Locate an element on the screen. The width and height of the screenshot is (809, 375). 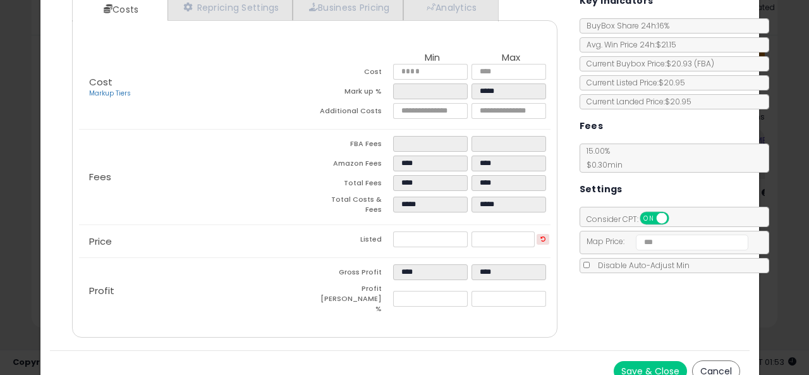
span: Current Buybox Price: is located at coordinates (647, 63).